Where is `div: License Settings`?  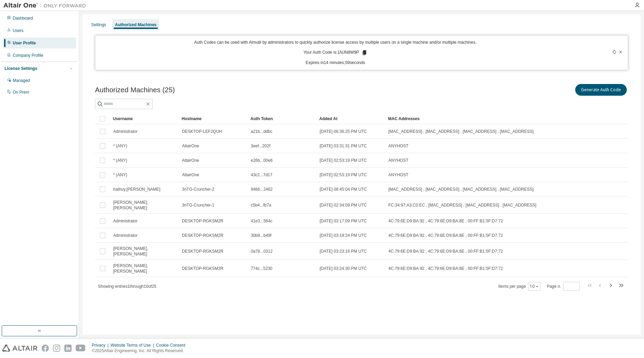 div: License Settings is located at coordinates (20, 68).